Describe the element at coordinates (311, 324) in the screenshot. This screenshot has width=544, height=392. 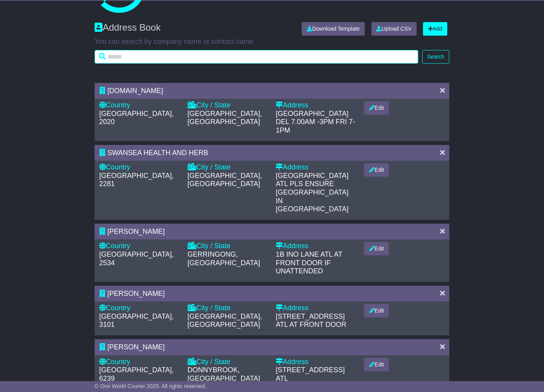
I see `span: ATL AT FRONT DOOR` at that location.